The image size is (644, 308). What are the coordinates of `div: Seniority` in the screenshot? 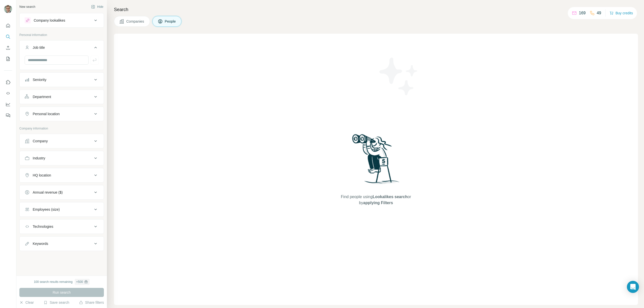 It's located at (39, 80).